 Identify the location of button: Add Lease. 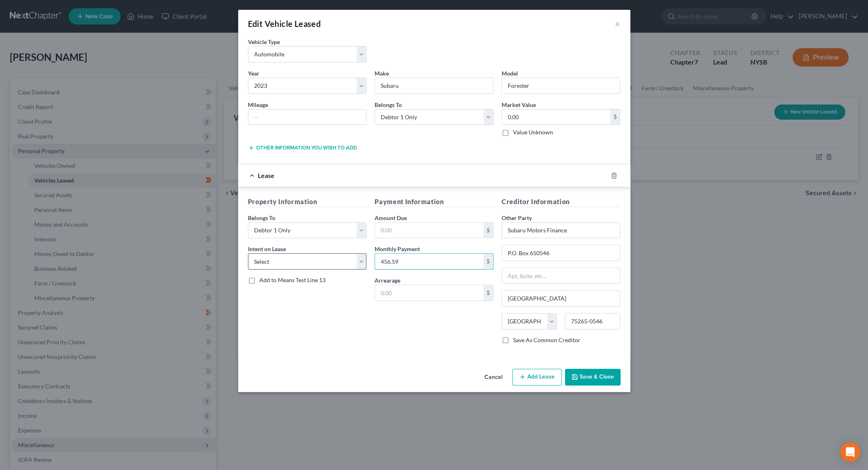
(537, 377).